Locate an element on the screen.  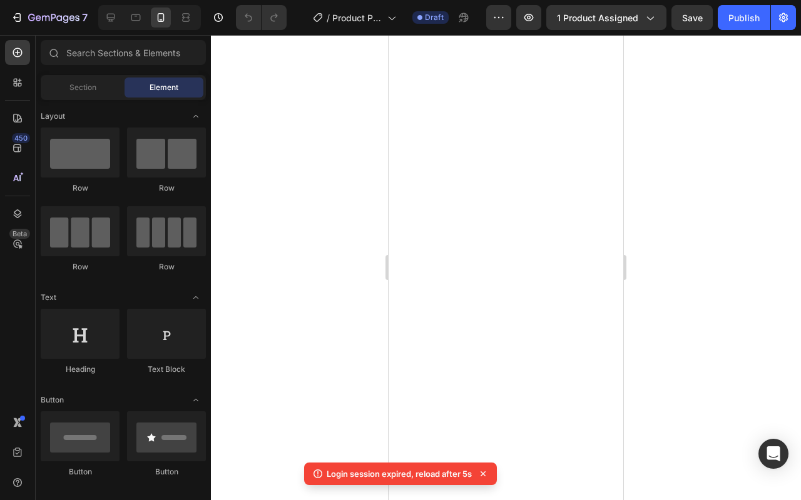
input: Search Sections & Elements is located at coordinates (123, 53).